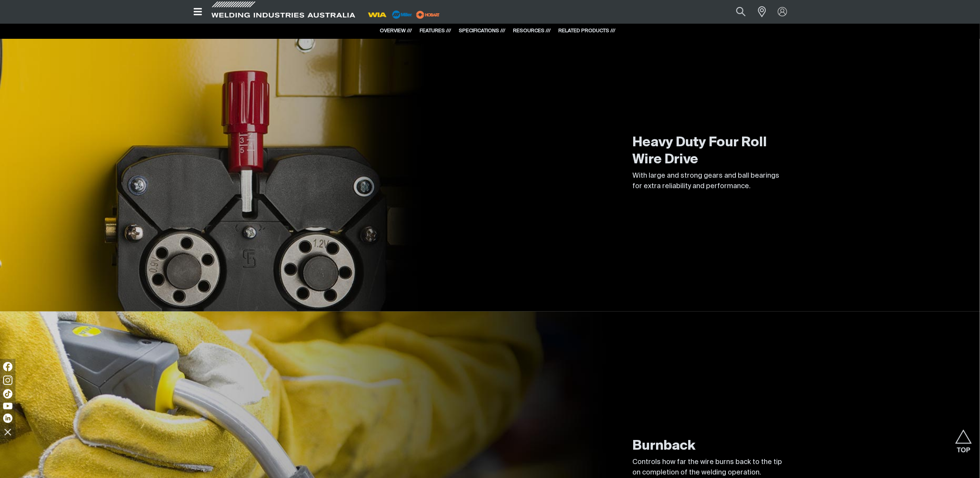  I want to click on a: OVERVIEW ///, so click(396, 31).